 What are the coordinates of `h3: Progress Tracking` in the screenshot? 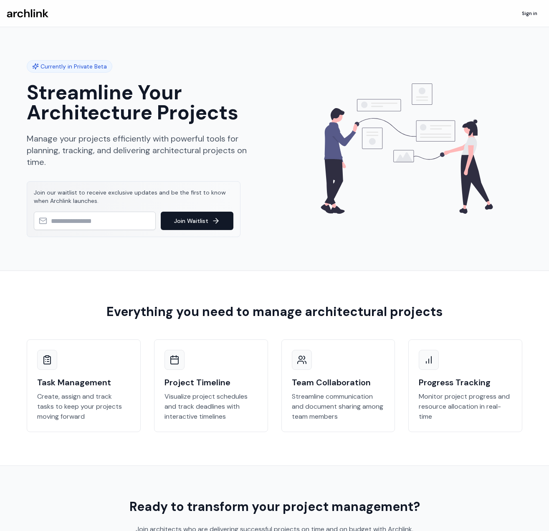 It's located at (465, 382).